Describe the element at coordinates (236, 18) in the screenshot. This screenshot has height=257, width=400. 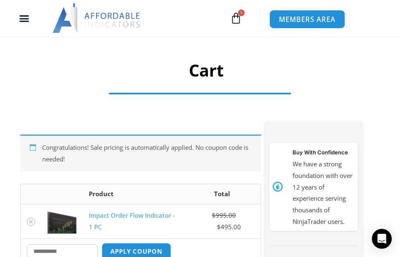
I see `a: 1` at that location.